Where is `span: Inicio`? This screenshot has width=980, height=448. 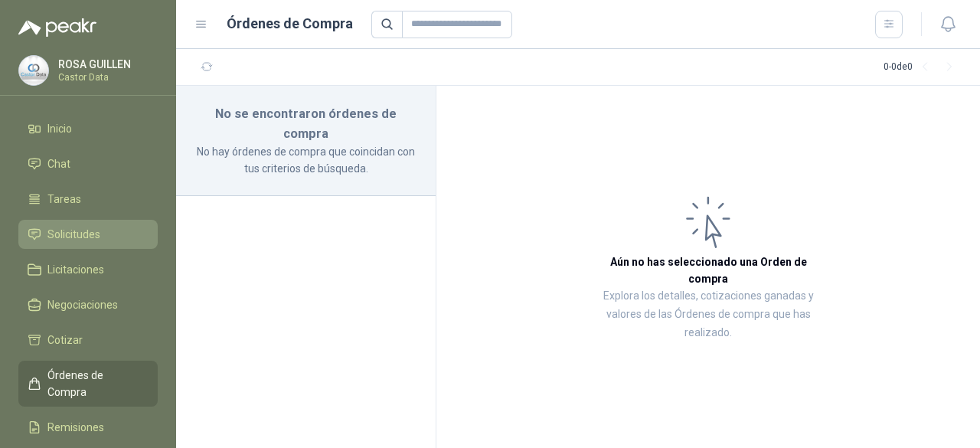 span: Inicio is located at coordinates (60, 129).